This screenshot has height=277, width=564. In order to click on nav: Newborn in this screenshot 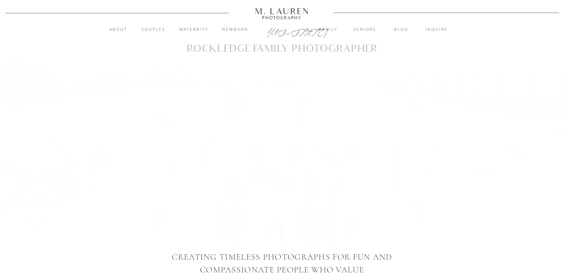, I will do `click(235, 30)`.